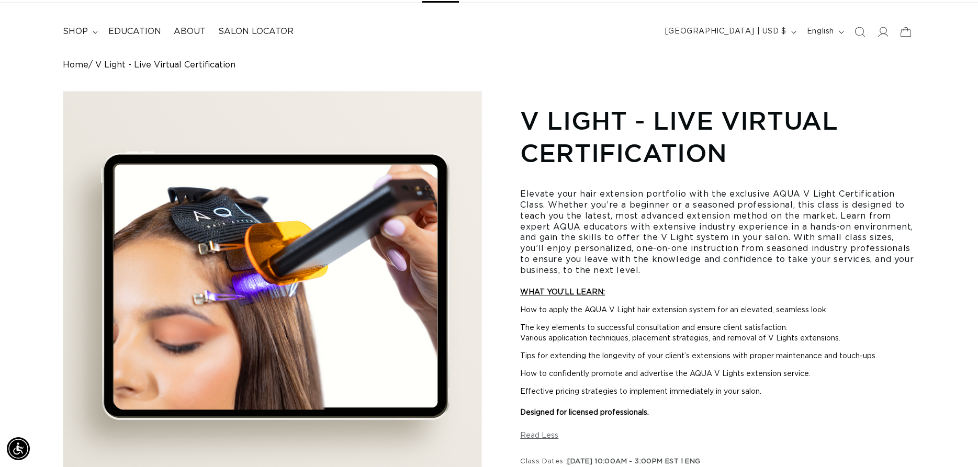 This screenshot has width=978, height=467. What do you see at coordinates (563, 293) in the screenshot?
I see `span: WHAT YOU’LL LEARN:` at bounding box center [563, 293].